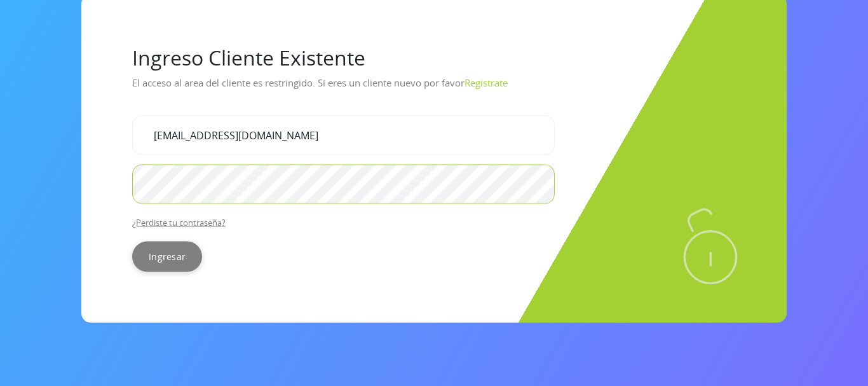  Describe the element at coordinates (167, 257) in the screenshot. I see `input: Ingresar` at that location.